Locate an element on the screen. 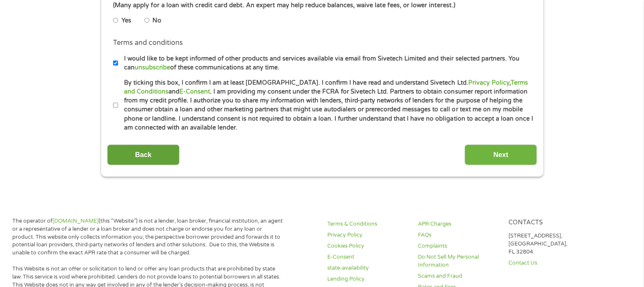 The height and width of the screenshot is (287, 644). a: Lending Policy is located at coordinates (367, 279).